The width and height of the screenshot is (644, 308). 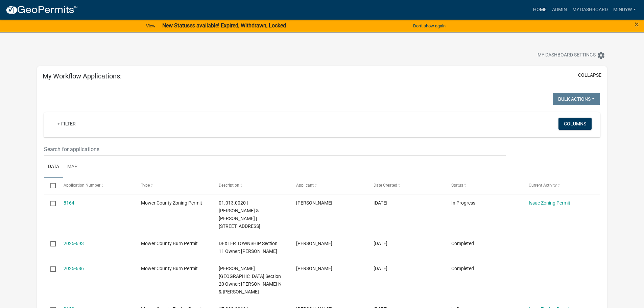 What do you see at coordinates (406, 186) in the screenshot?
I see `datatable-header-cell: Date Created` at bounding box center [406, 186].